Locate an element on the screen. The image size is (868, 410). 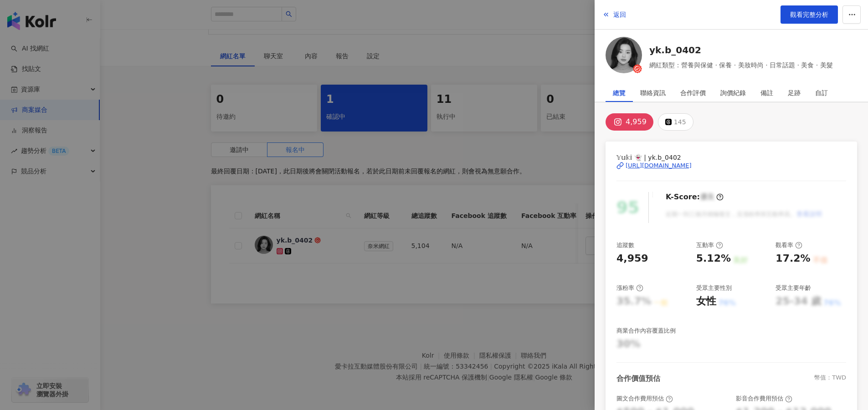
div: 5.12% is located at coordinates (713, 258).